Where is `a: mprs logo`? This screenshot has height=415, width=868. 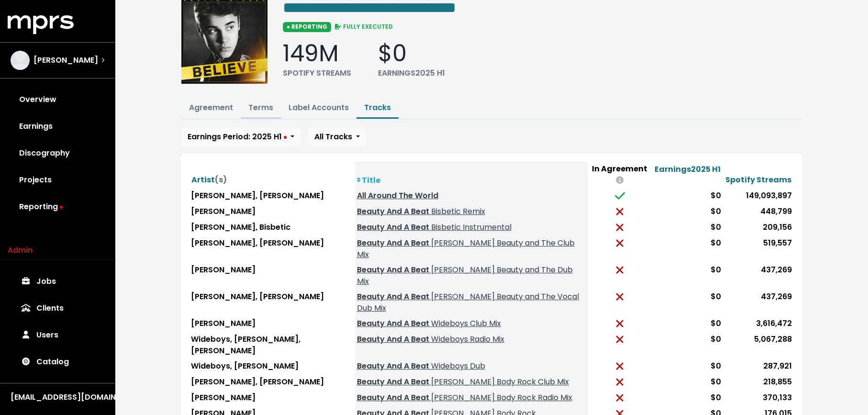 a: mprs logo is located at coordinates (41, 24).